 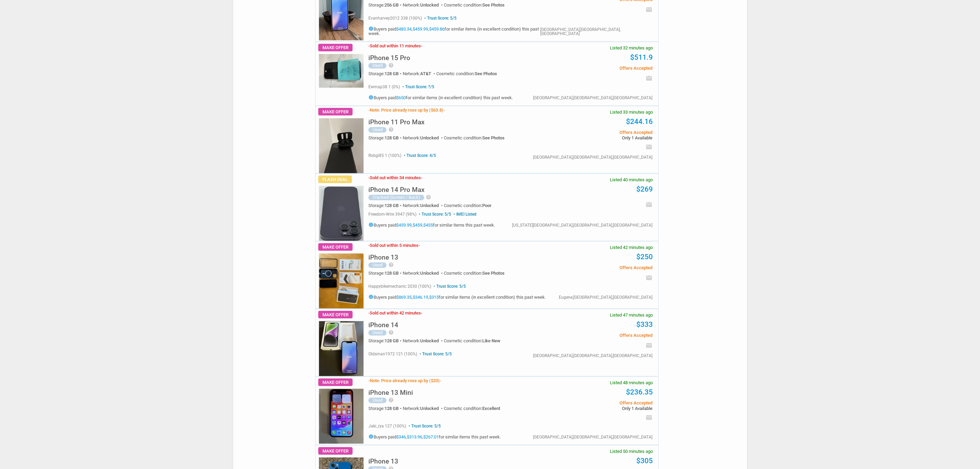 I want to click on h3: Sold out within 34 minutes, so click(x=395, y=178).